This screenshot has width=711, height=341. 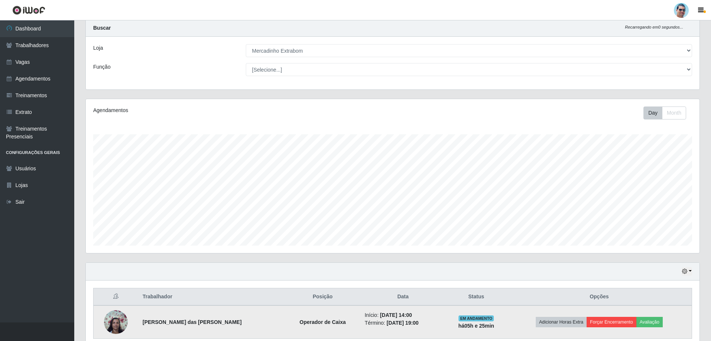 What do you see at coordinates (323, 322) in the screenshot?
I see `strong: Operador de Caixa` at bounding box center [323, 322].